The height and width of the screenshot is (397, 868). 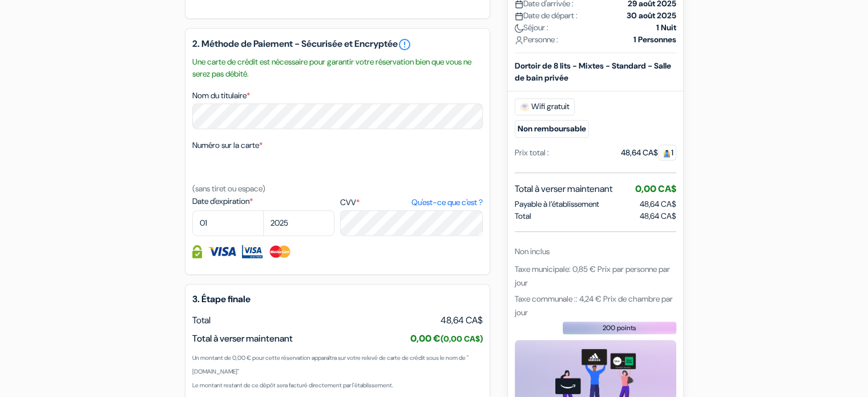 What do you see at coordinates (649, 152) in the screenshot?
I see `div: 48,64 CA$` at bounding box center [649, 152].